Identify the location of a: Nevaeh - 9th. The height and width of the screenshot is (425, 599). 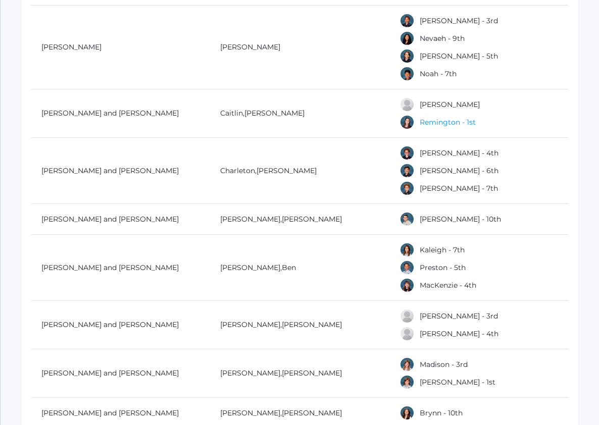
(442, 38).